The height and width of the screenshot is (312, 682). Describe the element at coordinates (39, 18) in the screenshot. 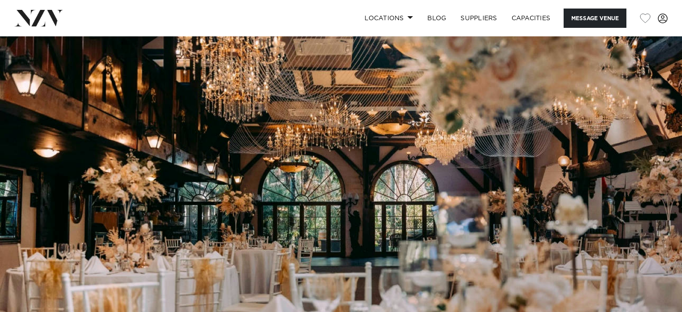

I see `img: nzv-logo.png` at that location.